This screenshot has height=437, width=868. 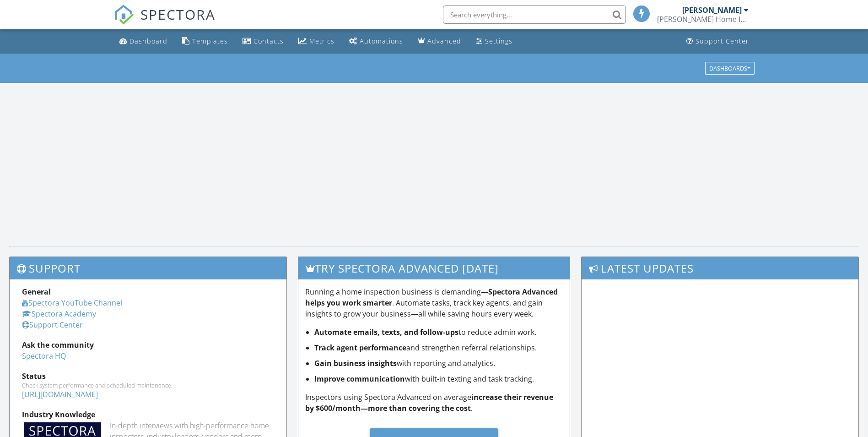 I want to click on div: Industry Knowledge, so click(x=148, y=414).